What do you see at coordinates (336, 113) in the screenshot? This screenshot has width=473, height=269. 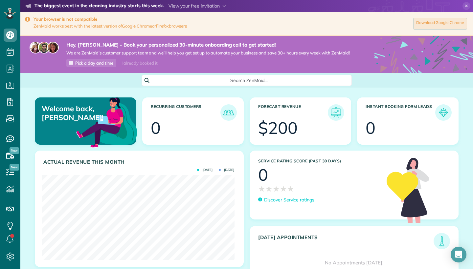 I see `img: icon_forecast_revenue-8c13a41c7ed35a8dcfafea3cbb826a0462acb37728057bba2d056411b612bbbe.png` at bounding box center [336, 113].